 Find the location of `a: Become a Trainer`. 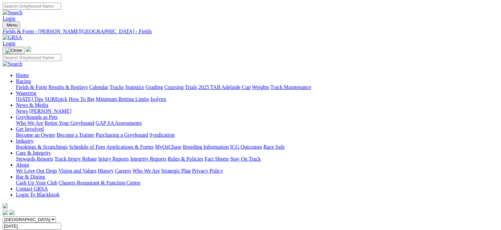

a: Become a Trainer is located at coordinates (76, 134).